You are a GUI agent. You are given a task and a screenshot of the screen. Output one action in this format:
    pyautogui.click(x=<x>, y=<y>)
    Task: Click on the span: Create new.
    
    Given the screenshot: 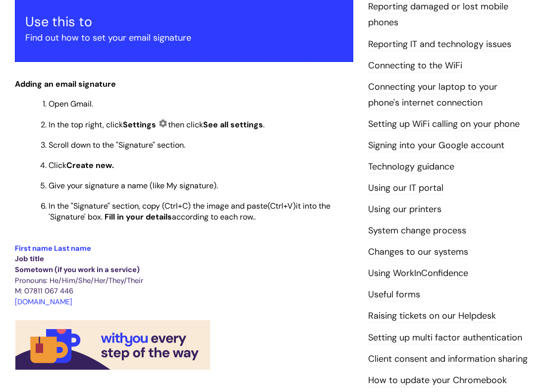 What is the action you would take?
    pyautogui.click(x=90, y=165)
    